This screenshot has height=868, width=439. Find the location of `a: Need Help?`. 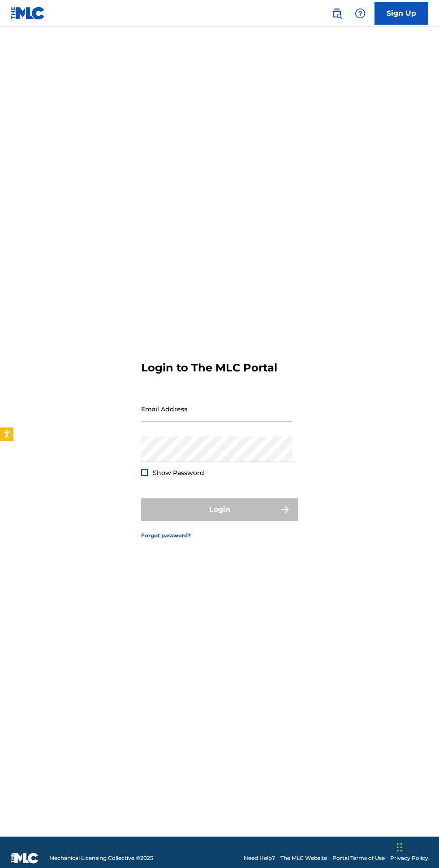

a: Need Help? is located at coordinates (259, 858).